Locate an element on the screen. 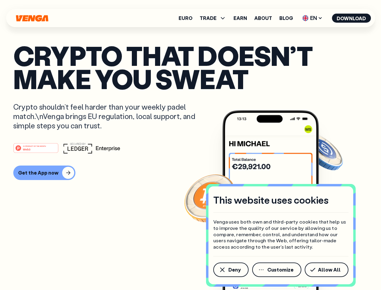 The height and width of the screenshot is (290, 381). a: Get the App now is located at coordinates (190, 173).